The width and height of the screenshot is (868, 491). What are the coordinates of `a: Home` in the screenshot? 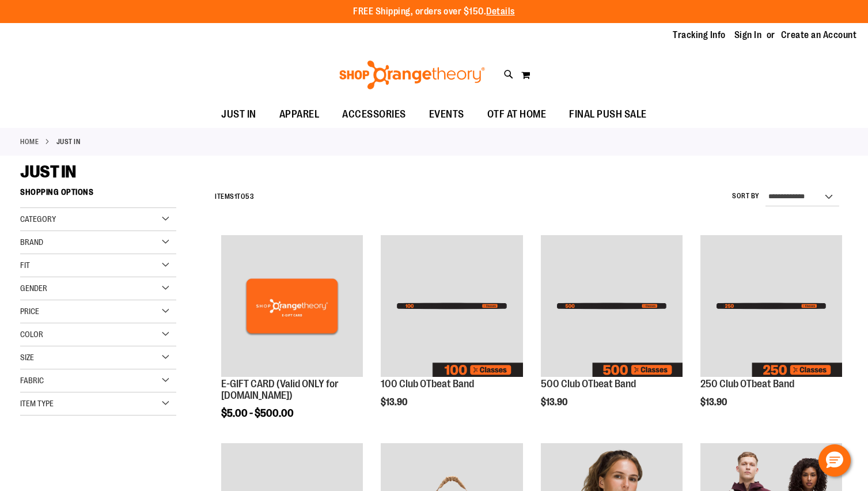 It's located at (29, 142).